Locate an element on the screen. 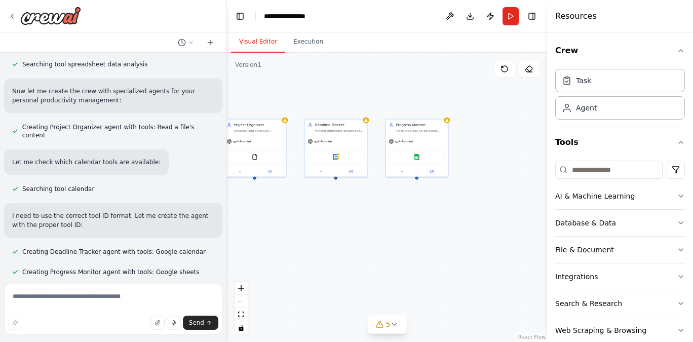  div: Web Scraping & Browsing is located at coordinates (601, 330).